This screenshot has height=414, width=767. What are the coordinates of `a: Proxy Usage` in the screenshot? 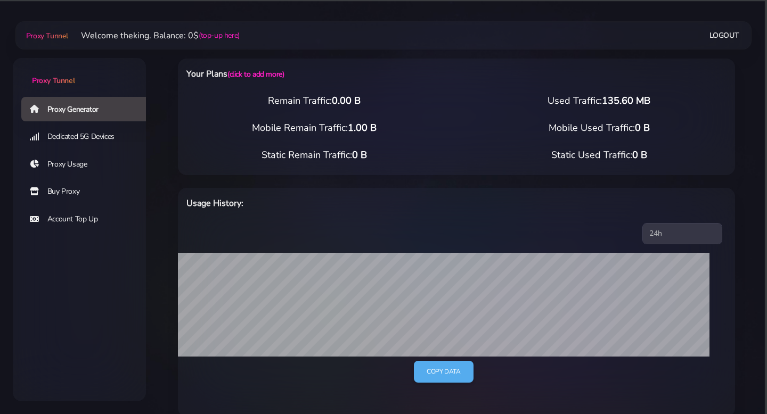 It's located at (88, 165).